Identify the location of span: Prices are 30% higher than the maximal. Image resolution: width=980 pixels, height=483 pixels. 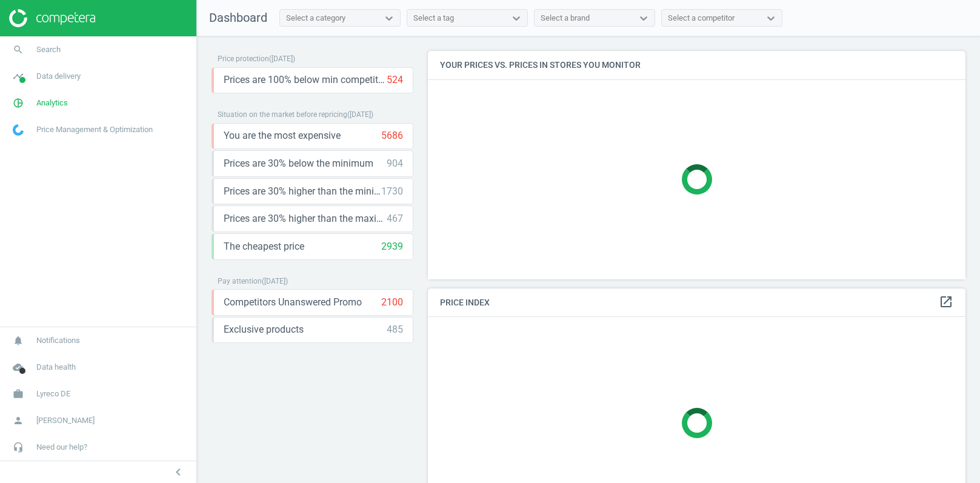
(305, 219).